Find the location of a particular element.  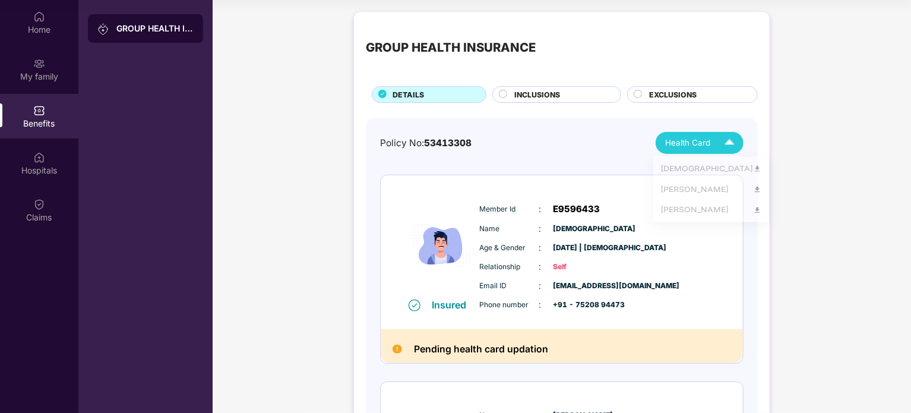

span: Member Id is located at coordinates (510, 209).